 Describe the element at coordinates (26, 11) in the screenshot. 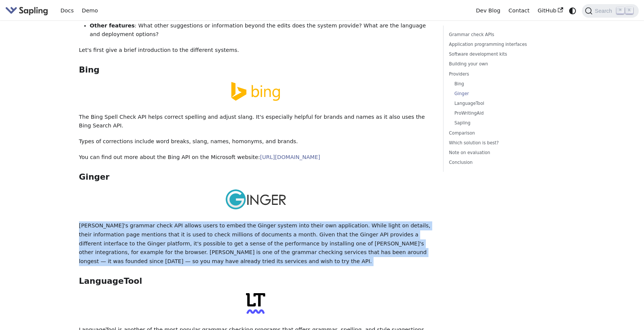

I see `img: Sapling.ai` at that location.